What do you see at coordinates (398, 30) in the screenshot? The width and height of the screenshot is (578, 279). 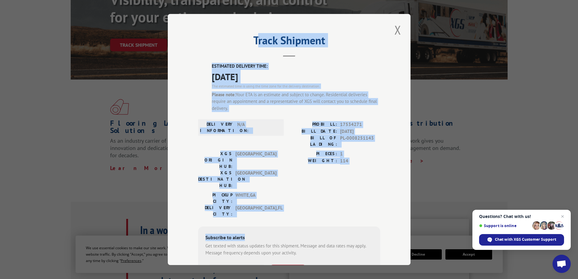 I see `button: Close modal` at bounding box center [398, 30].